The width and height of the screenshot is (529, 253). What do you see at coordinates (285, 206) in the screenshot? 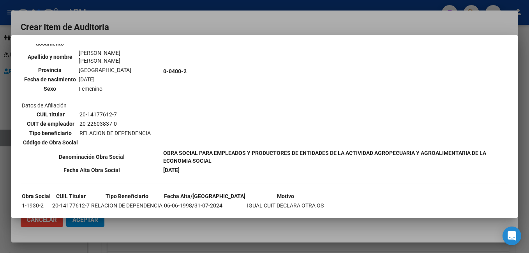
I see `td: IGUAL CUIT DECLARA OTRA OS` at bounding box center [285, 206].